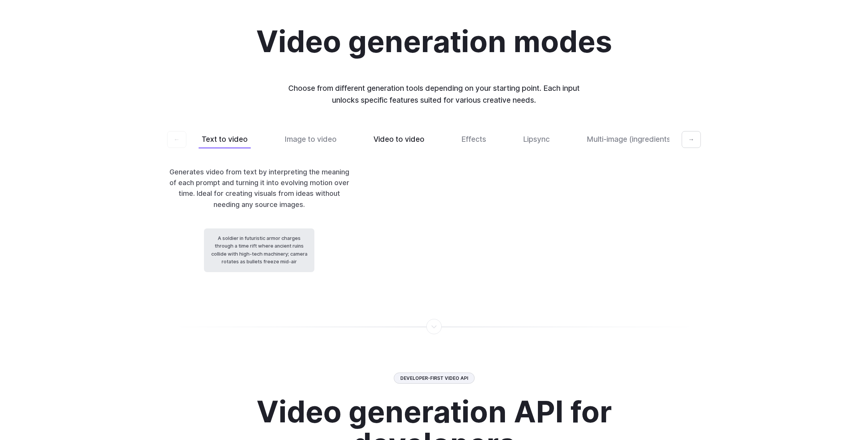 This screenshot has height=440, width=868. Describe the element at coordinates (224, 139) in the screenshot. I see `button: Text to video` at that location.